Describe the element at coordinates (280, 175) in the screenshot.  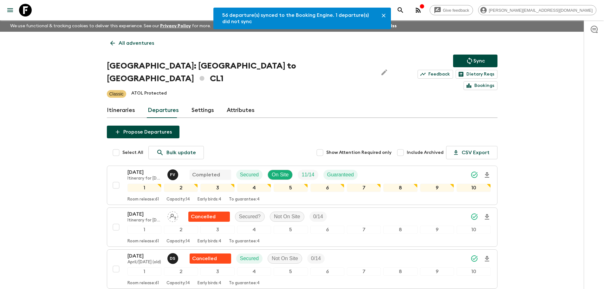
I see `p: On Site` at that location.